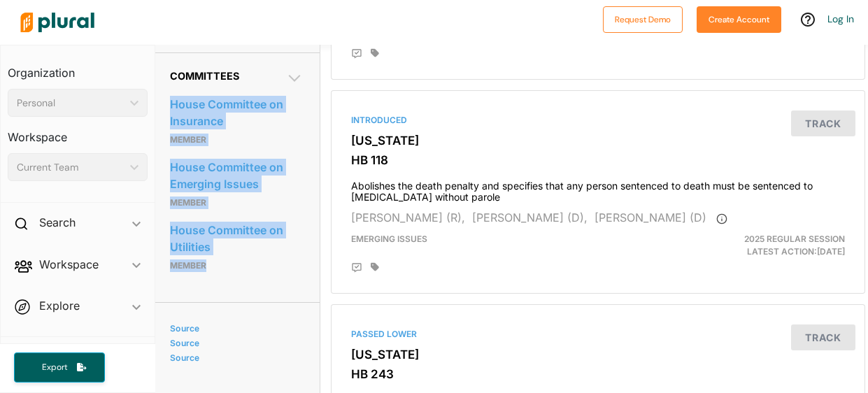  What do you see at coordinates (78, 133) in the screenshot?
I see `h3: Workspace` at bounding box center [78, 133].